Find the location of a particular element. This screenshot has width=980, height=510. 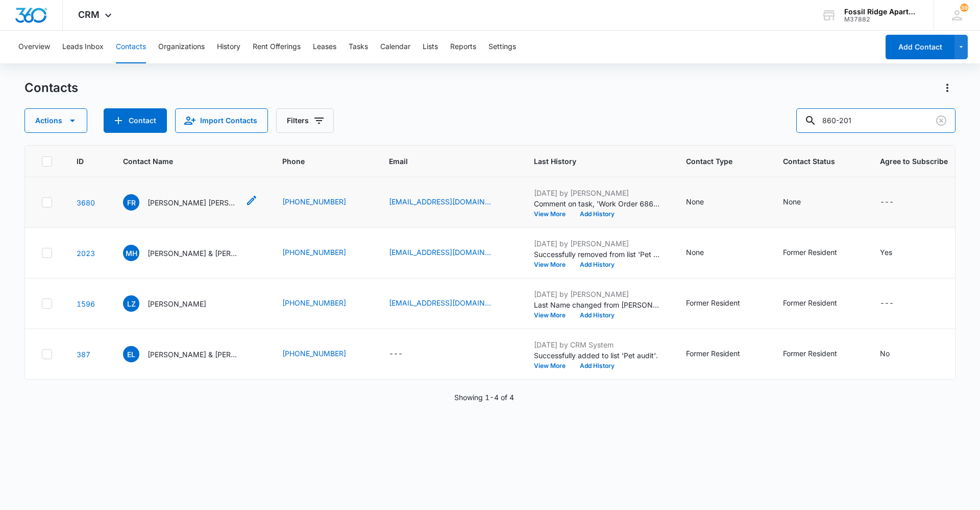

span: Contact Name is located at coordinates (183, 161).